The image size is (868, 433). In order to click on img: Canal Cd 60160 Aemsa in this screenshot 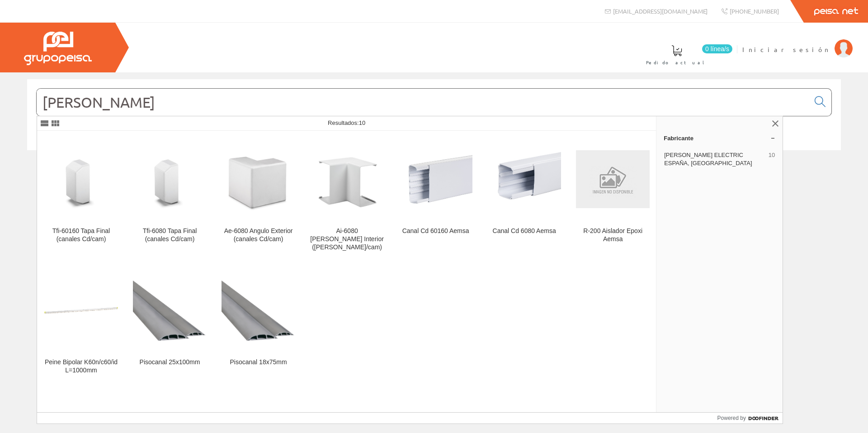, I will do `click(435, 179)`.